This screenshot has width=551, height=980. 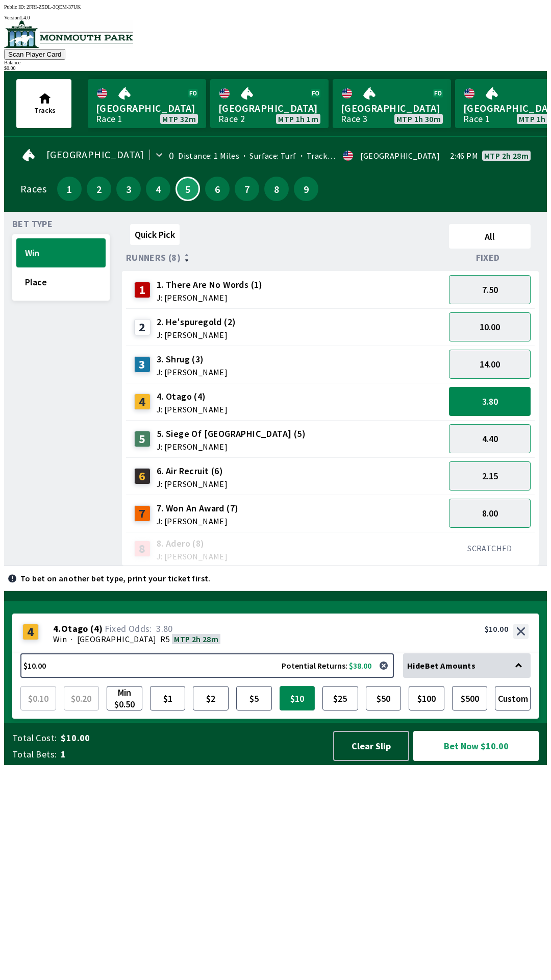 I want to click on span: MTP 1h 1m, so click(x=298, y=119).